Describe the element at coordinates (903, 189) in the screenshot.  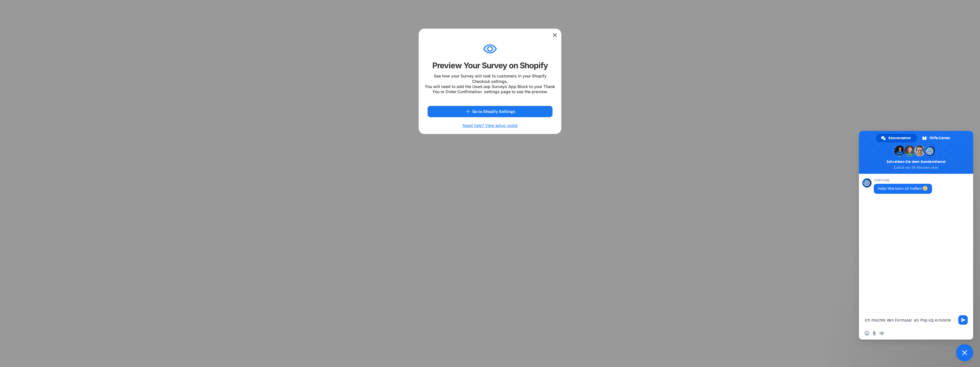
I see `span: Hallo! Wie kann ich helfen?` at that location.